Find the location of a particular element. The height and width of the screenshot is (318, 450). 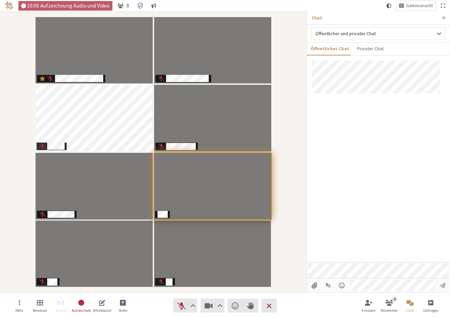

button: Hand heben is located at coordinates (251, 305).